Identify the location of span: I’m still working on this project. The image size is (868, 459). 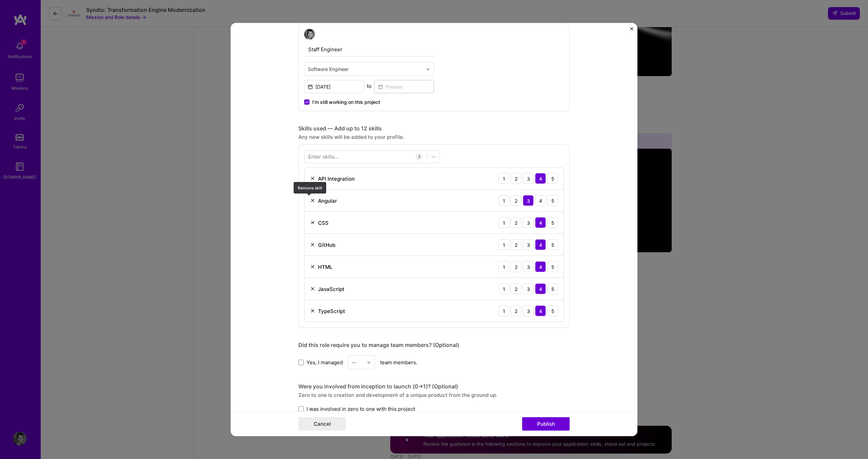
(346, 102).